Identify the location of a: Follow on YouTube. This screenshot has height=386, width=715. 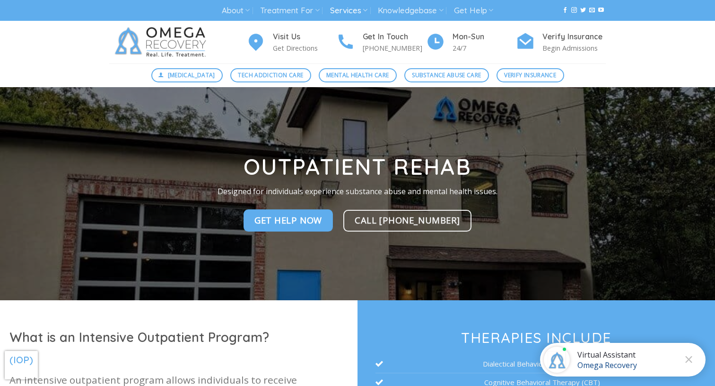
(601, 10).